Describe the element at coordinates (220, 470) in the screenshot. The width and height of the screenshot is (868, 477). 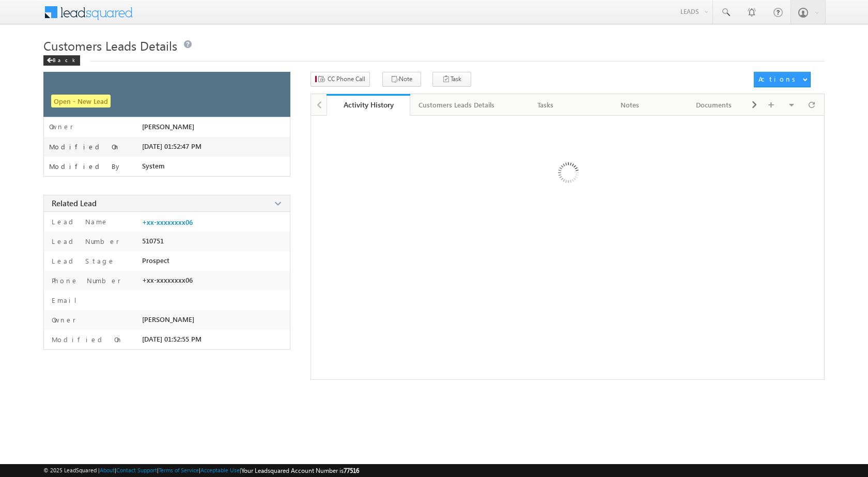
I see `a: Acceptable Use` at that location.